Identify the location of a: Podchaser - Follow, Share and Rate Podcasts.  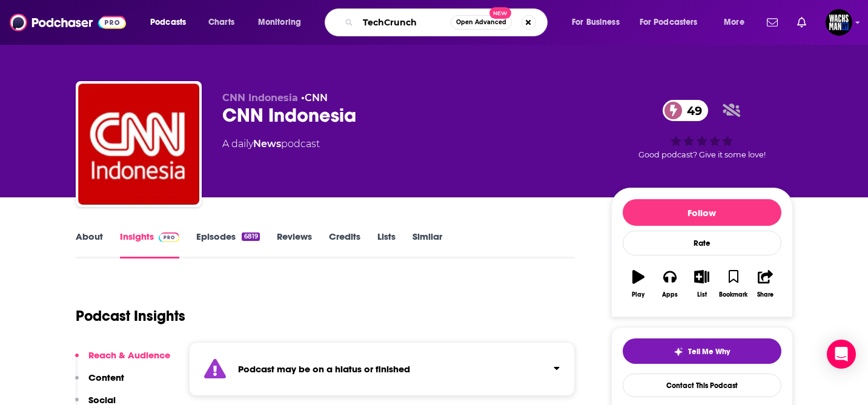
(68, 22).